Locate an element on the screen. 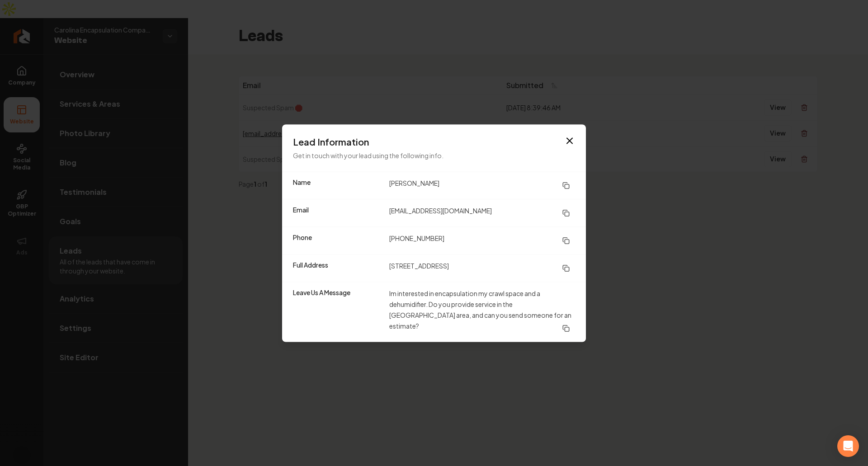 The height and width of the screenshot is (466, 868). dt: Leave Us A Message is located at coordinates (337, 312).